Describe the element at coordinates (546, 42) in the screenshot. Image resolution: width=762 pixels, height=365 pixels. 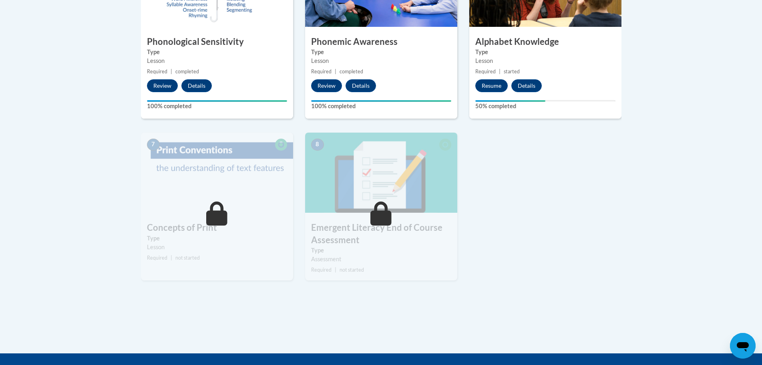
I see `h3: Alphabet Knowledge` at that location.